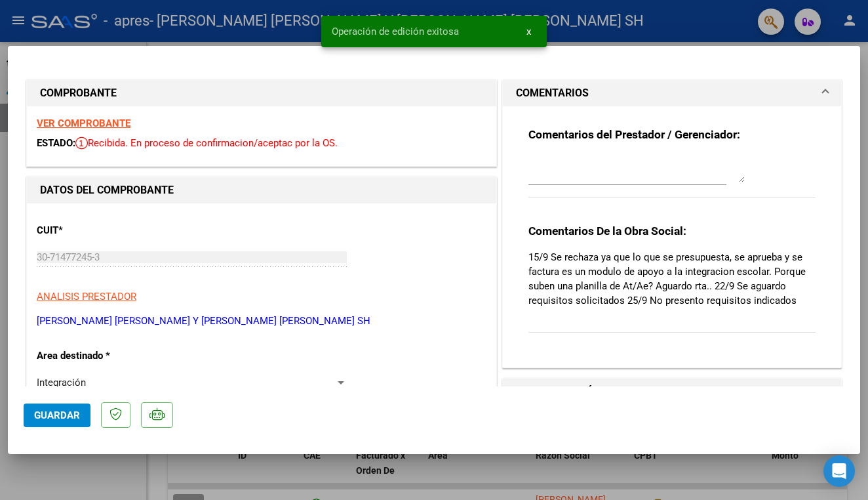 The height and width of the screenshot is (500, 868). What do you see at coordinates (57, 416) in the screenshot?
I see `span: Guardar` at bounding box center [57, 416].